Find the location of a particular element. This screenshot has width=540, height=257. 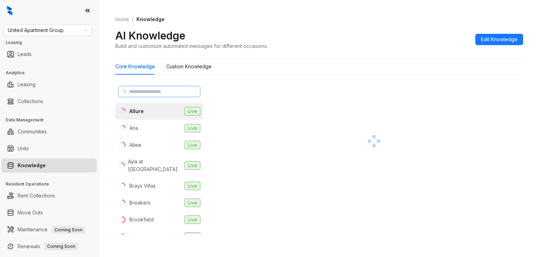

li: Leasing is located at coordinates (49, 84).